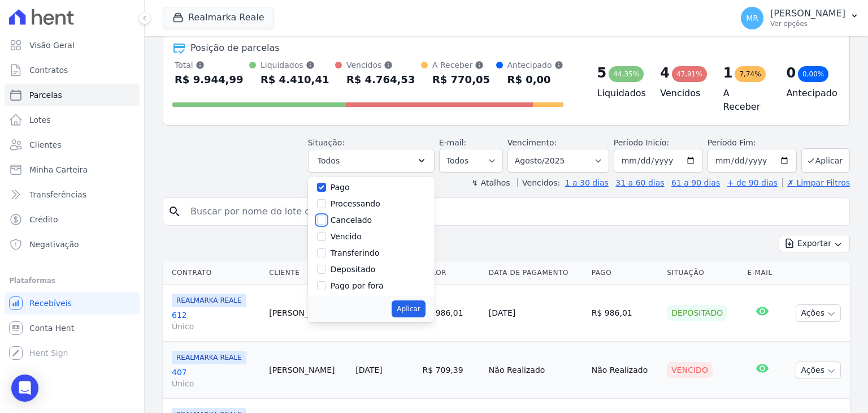 This screenshot has width=868, height=413. Describe the element at coordinates (816, 183) in the screenshot. I see `a: ✗ Limpar Filtros` at that location.